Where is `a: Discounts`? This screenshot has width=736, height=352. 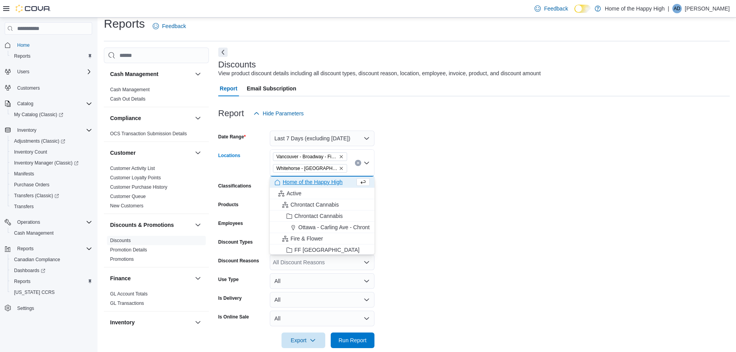 a: Discounts is located at coordinates (120, 241).